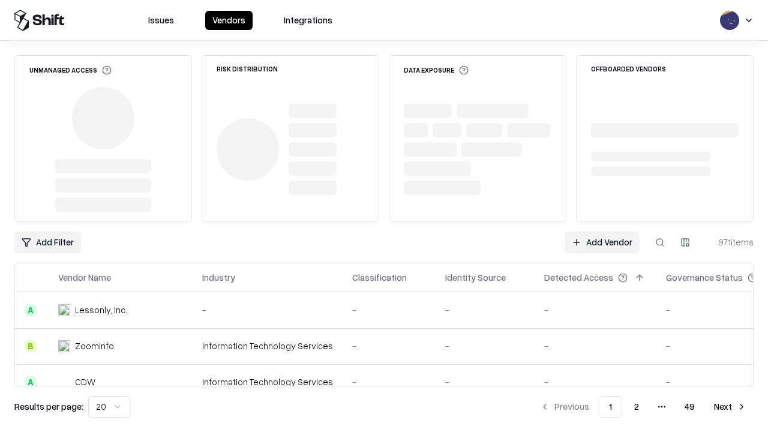 The width and height of the screenshot is (768, 432). I want to click on div: Classification, so click(379, 277).